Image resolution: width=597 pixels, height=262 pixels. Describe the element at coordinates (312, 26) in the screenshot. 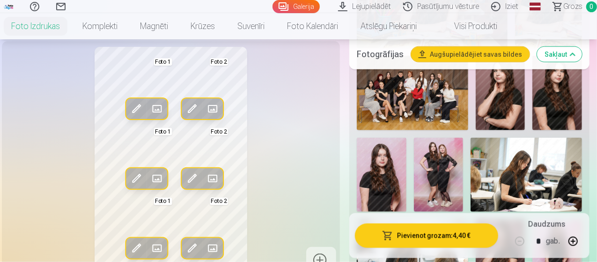

I see `a: Foto kalendāri` at that location.